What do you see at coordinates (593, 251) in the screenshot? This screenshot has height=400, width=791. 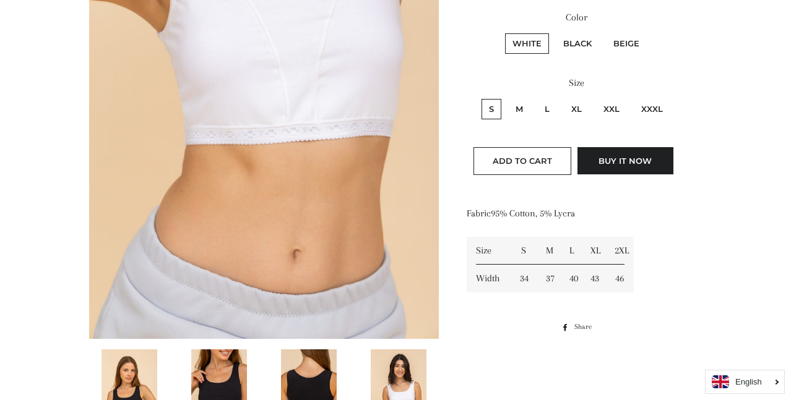 I see `td: XL` at bounding box center [593, 251].